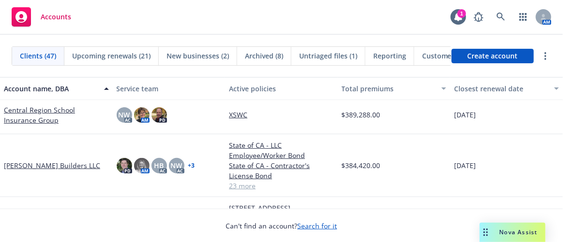 This screenshot has height=242, width=563. What do you see at coordinates (281, 89) in the screenshot?
I see `button: Active policies` at bounding box center [281, 89].